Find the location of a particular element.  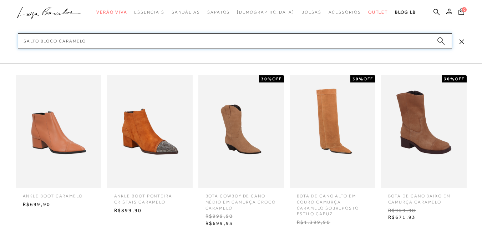

span: R$899,90 is located at coordinates (150, 211).